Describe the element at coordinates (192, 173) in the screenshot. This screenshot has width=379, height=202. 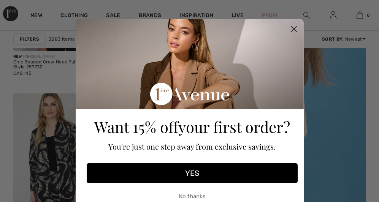
I see `button: YES` at that location.